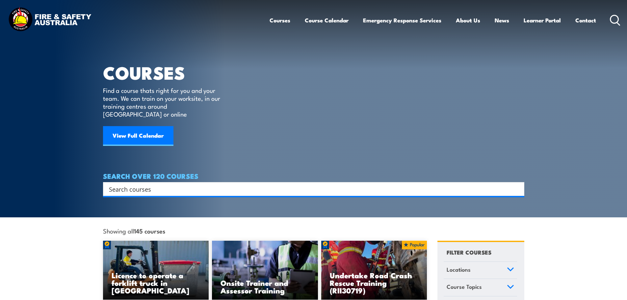 This screenshot has height=300, width=627. Describe the element at coordinates (374, 283) in the screenshot. I see `h3: Undertake Road Crash Rescue Training (RII30719)` at that location.